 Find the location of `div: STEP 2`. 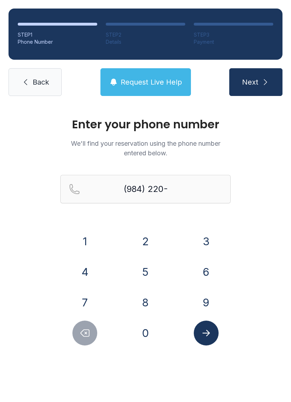

div: STEP 2 is located at coordinates (146, 35).